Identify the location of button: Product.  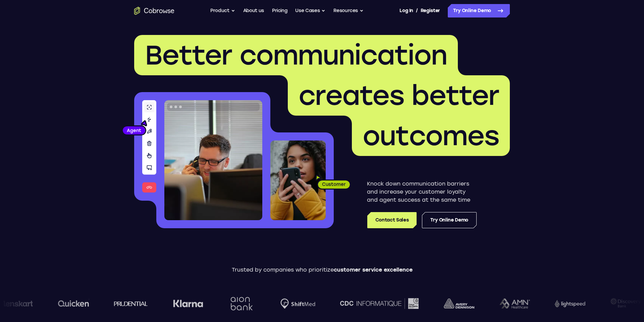
(223, 11).